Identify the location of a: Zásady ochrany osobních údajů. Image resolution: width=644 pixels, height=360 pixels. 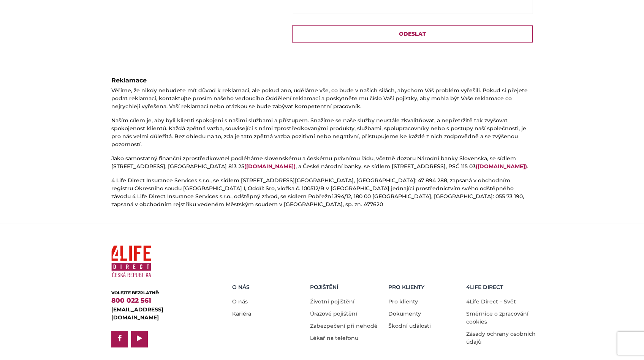
(501, 337).